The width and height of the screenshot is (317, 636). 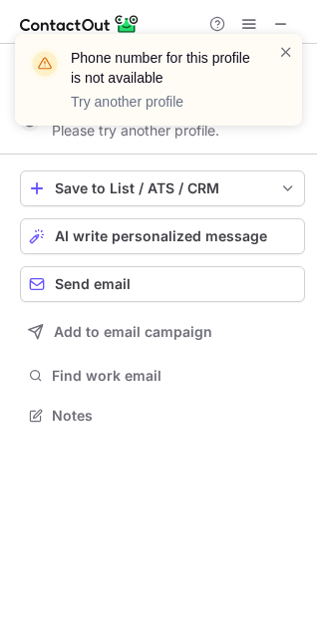 I want to click on img: ContactOut v5.3.10, so click(x=80, y=24).